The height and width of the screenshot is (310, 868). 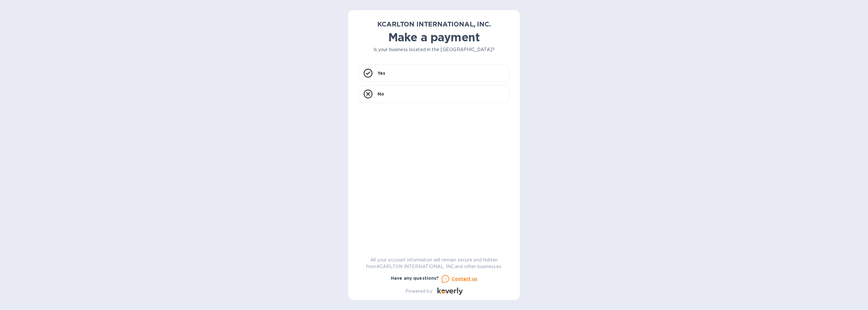 I want to click on b: KCARLTON INTERNATIONAL, INC., so click(x=433, y=24).